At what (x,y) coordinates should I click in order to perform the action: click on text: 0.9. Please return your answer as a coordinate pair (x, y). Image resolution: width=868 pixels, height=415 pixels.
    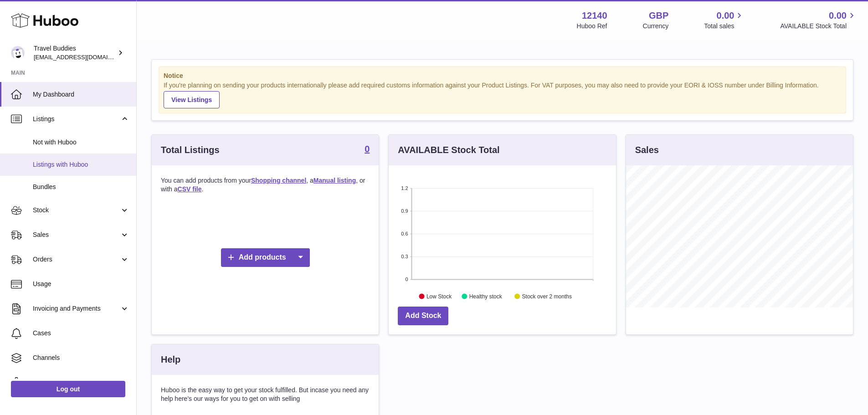
    Looking at the image, I should click on (404, 211).